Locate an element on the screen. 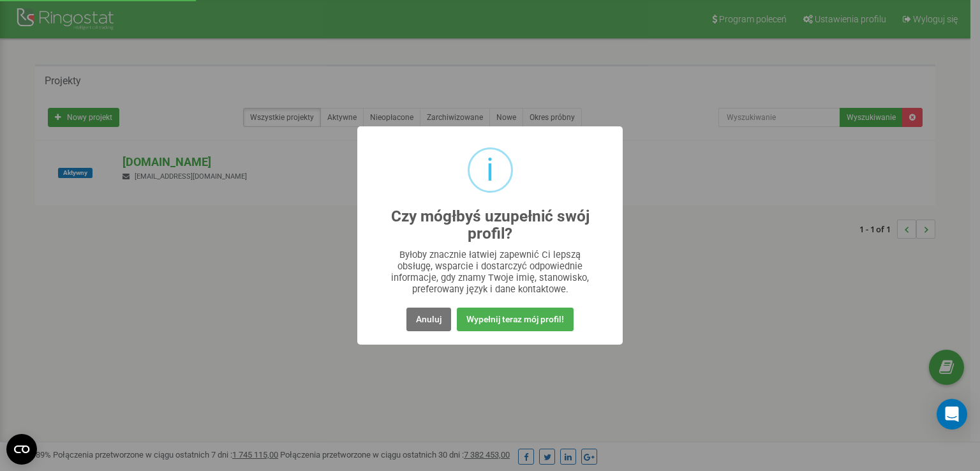 The width and height of the screenshot is (980, 471). div: Byłoby znacznie łatwiej zapewnić Ci lepszą obsługę, wsparcie i dostarczyć odpowiednie informacje,... is located at coordinates (490, 272).